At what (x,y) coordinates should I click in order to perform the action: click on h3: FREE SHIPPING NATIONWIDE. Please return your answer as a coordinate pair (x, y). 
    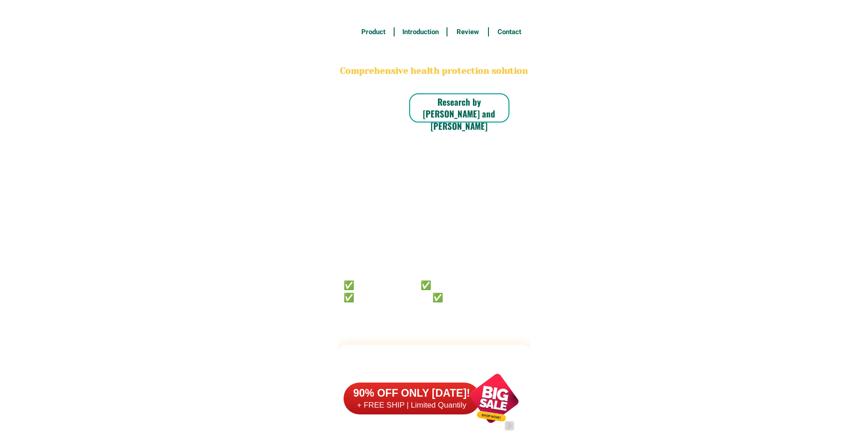
    Looking at the image, I should click on (434, 12).